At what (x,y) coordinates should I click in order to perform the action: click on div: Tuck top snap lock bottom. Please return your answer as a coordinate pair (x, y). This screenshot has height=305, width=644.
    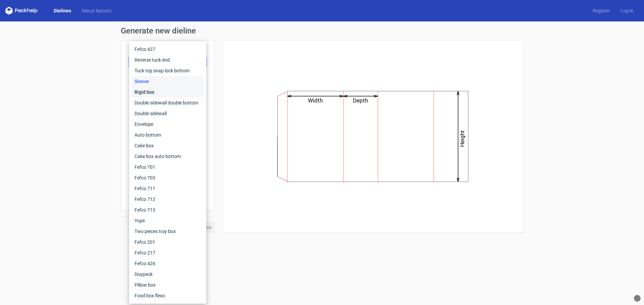
    Looking at the image, I should click on (168, 71).